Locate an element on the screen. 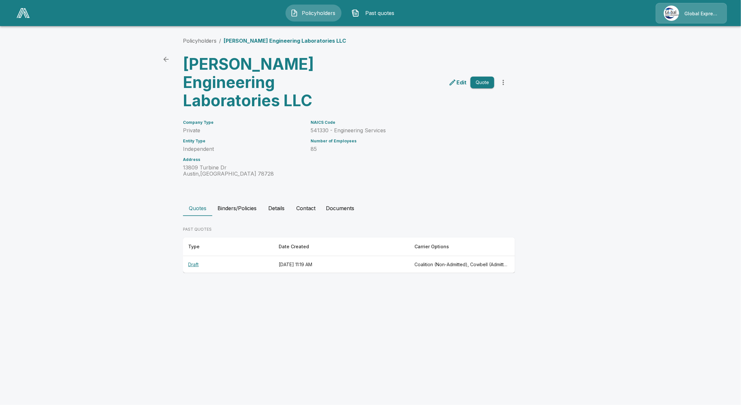  img: AA Logo is located at coordinates (23, 13).